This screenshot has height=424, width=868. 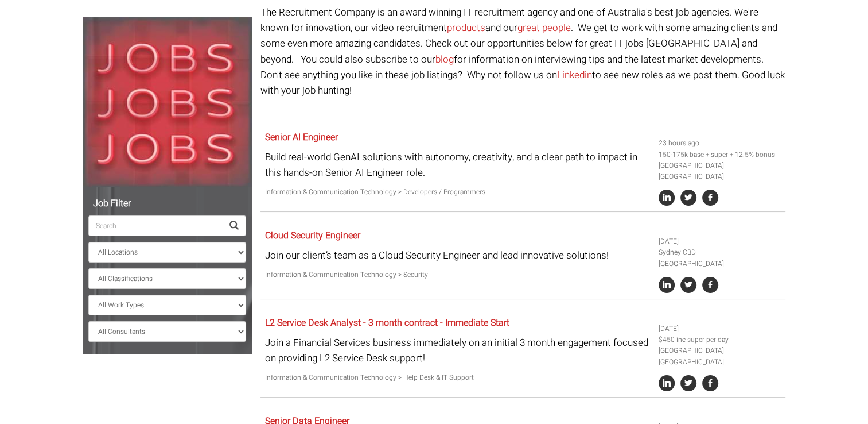 What do you see at coordinates (720, 143) in the screenshot?
I see `li: 23 hours ago` at bounding box center [720, 143].